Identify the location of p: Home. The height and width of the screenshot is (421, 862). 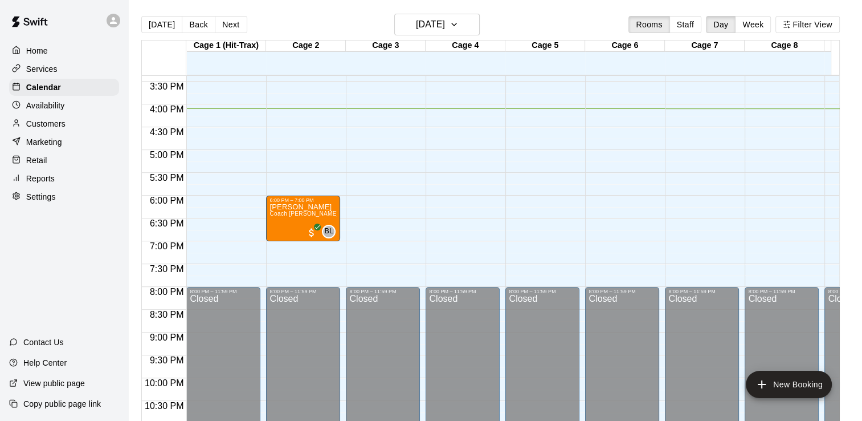
(37, 51).